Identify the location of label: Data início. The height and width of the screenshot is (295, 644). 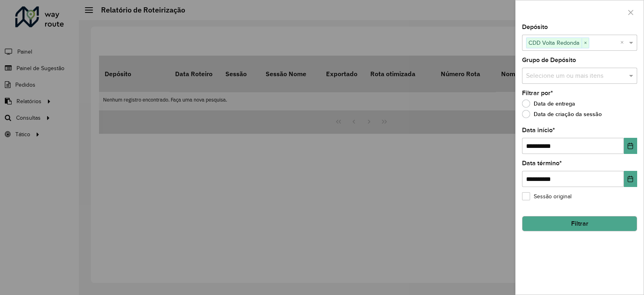
(539, 130).